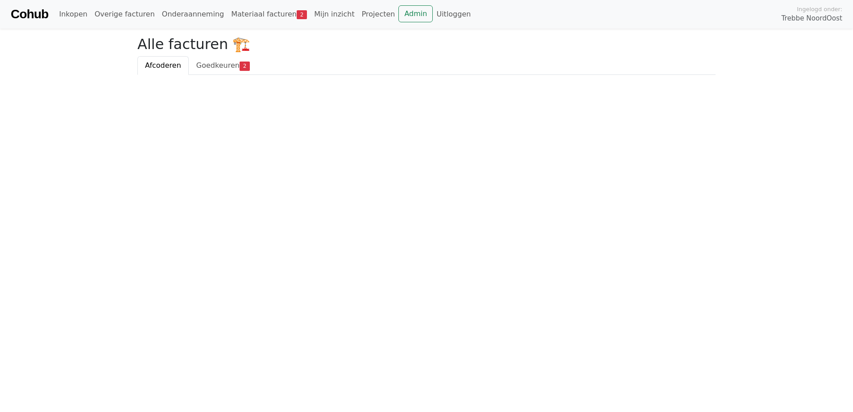 The width and height of the screenshot is (853, 412). Describe the element at coordinates (163, 66) in the screenshot. I see `a: Afcoderen` at that location.